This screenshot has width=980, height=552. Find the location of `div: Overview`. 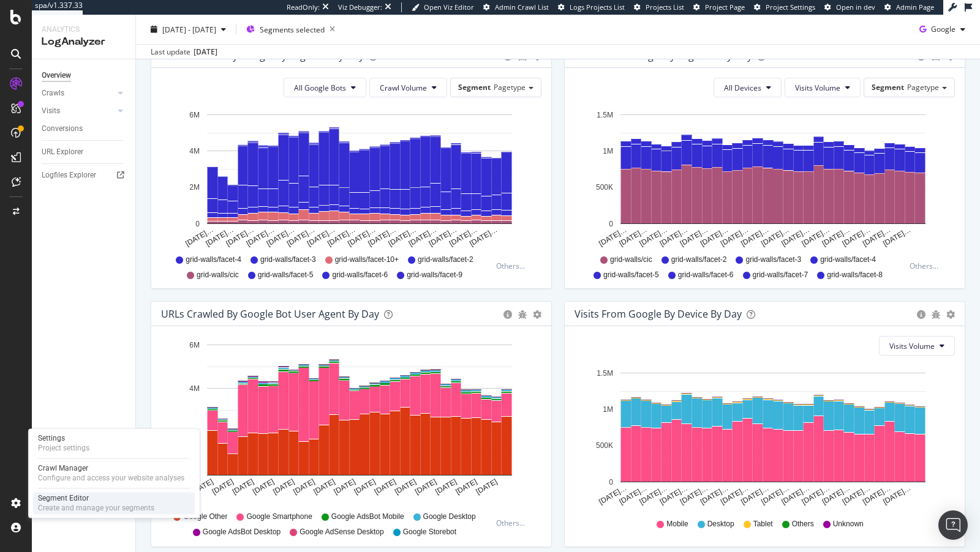

div: Overview is located at coordinates (57, 75).